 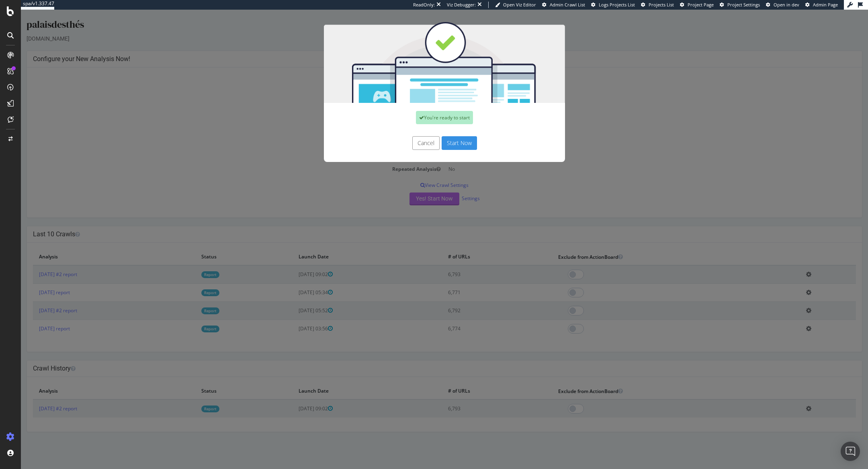 What do you see at coordinates (850, 451) in the screenshot?
I see `div: Open Intercom Messenger` at bounding box center [850, 451].